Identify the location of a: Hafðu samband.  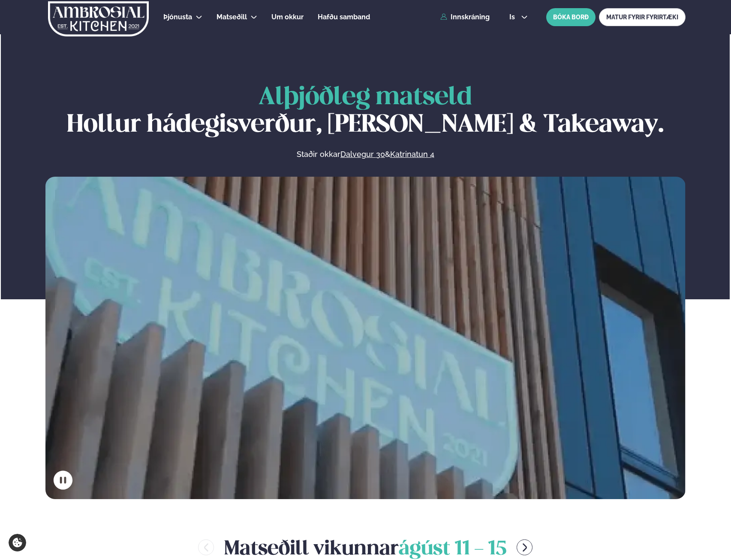
(344, 17).